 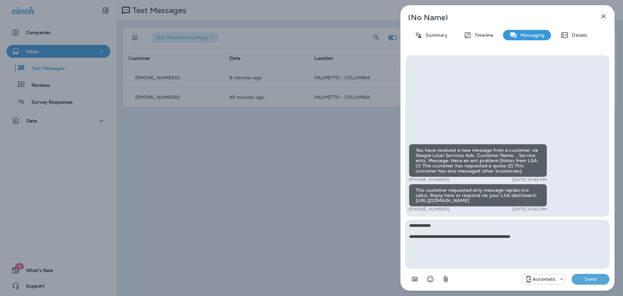 I want to click on p: Summary, so click(x=435, y=35).